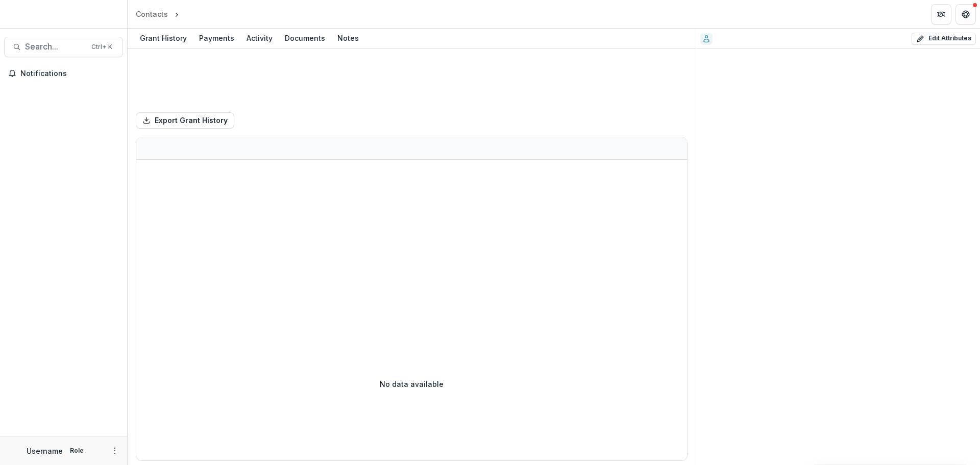  What do you see at coordinates (101, 47) in the screenshot?
I see `div: Ctrl + K` at bounding box center [101, 47].